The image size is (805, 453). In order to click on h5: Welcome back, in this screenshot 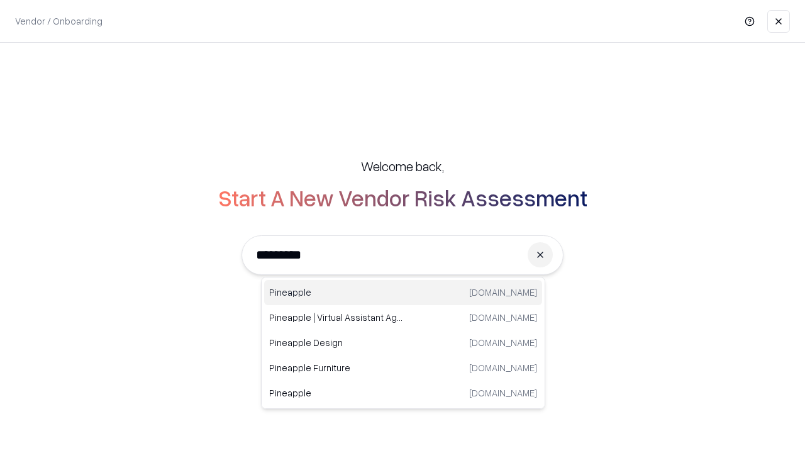, I will do `click(403, 166)`.